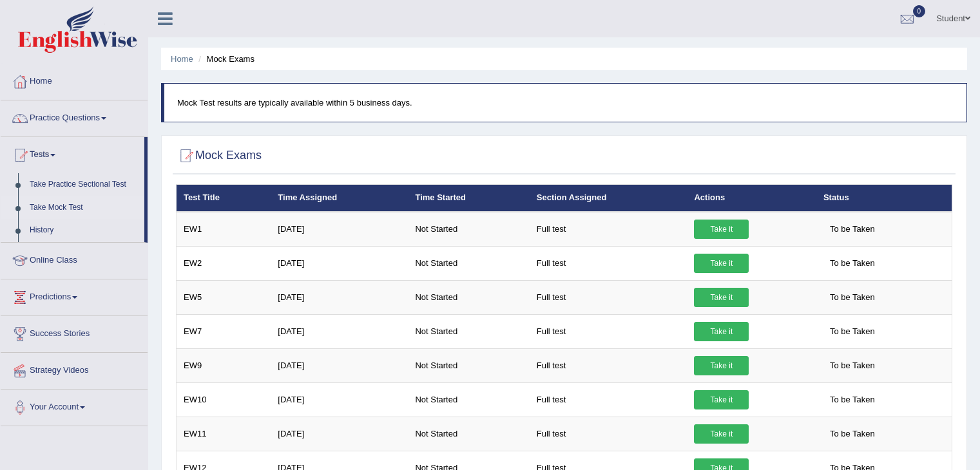 This screenshot has height=470, width=980. I want to click on a: Success Stories, so click(74, 332).